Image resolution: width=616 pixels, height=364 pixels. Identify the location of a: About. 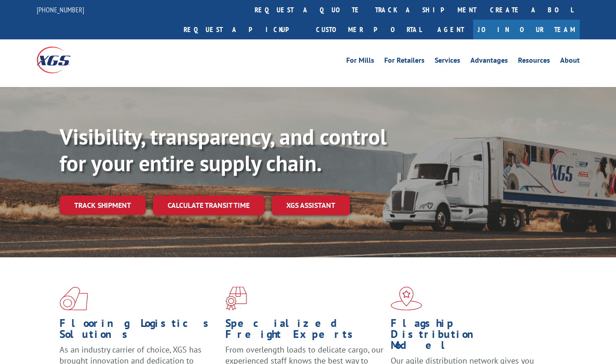
(570, 62).